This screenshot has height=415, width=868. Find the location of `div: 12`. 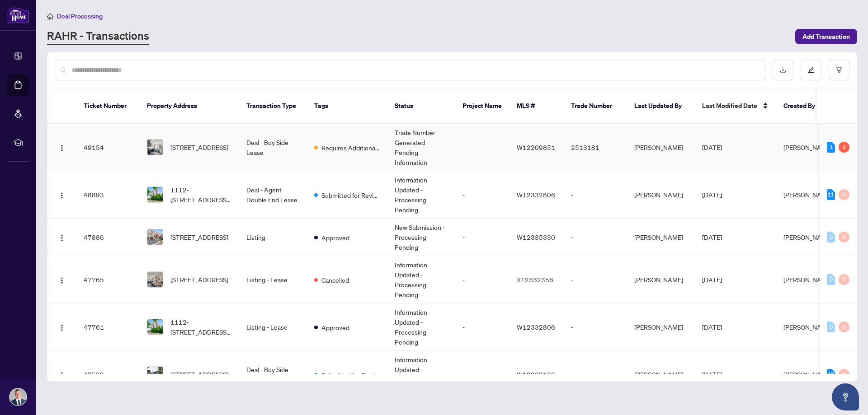

div: 12 is located at coordinates (831, 374).